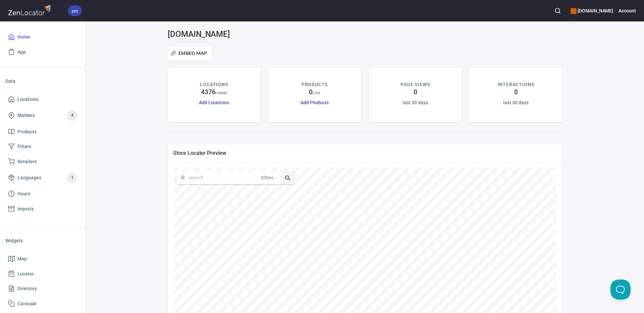  What do you see at coordinates (43, 241) in the screenshot?
I see `li: Widgets` at bounding box center [43, 241].